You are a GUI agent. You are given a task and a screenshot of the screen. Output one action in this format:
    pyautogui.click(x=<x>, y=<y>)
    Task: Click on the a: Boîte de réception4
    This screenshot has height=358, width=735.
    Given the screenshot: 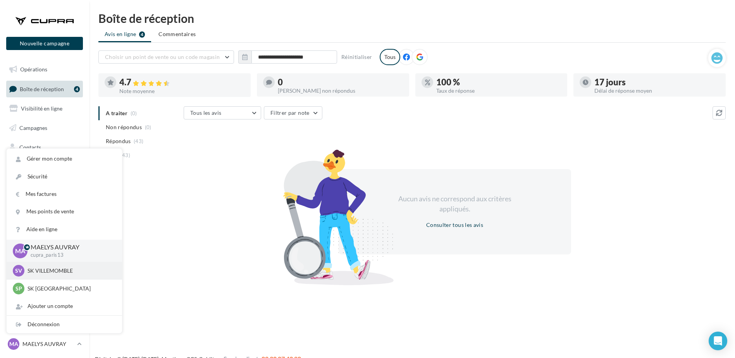 What is the action you would take?
    pyautogui.click(x=45, y=89)
    